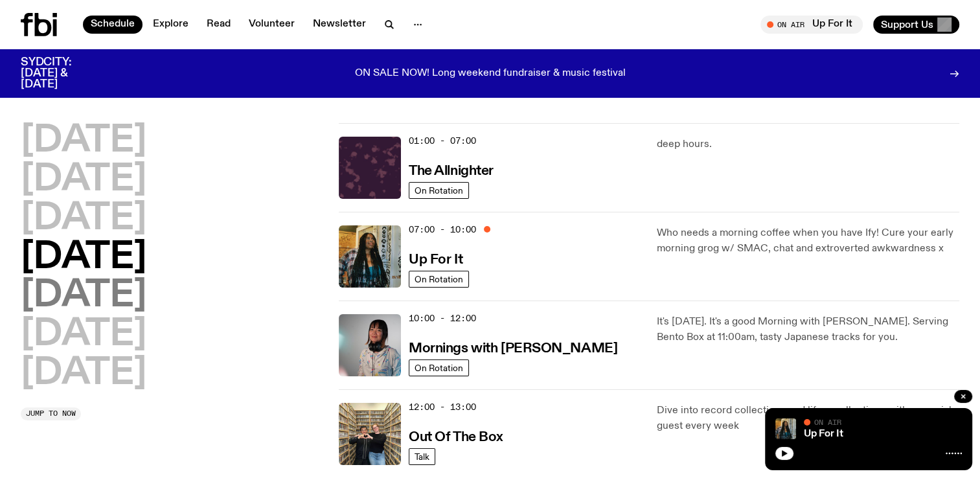 The height and width of the screenshot is (478, 980). What do you see at coordinates (451, 171) in the screenshot?
I see `h3: The Allnighter` at bounding box center [451, 171].